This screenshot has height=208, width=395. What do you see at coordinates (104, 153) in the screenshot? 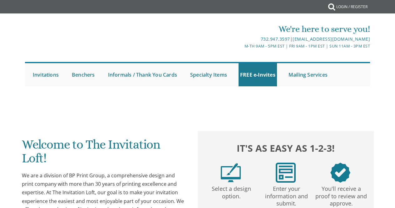
I see `h1: Welcome to The Invitation Loft!` at bounding box center [104, 153].